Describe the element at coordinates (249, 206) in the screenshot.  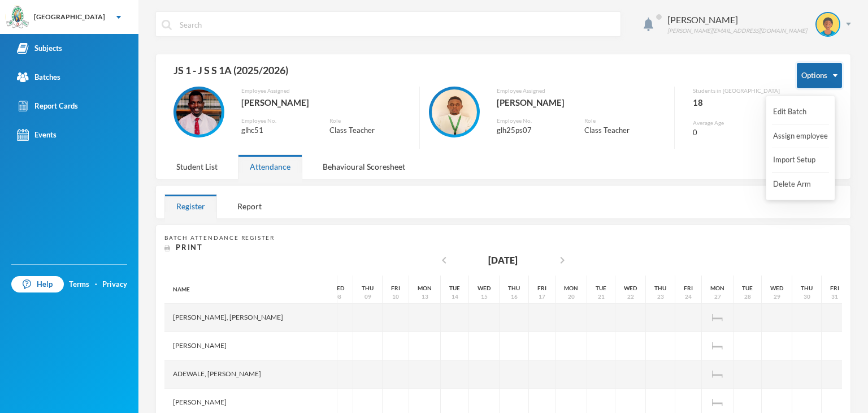
I see `div: Report` at that location.